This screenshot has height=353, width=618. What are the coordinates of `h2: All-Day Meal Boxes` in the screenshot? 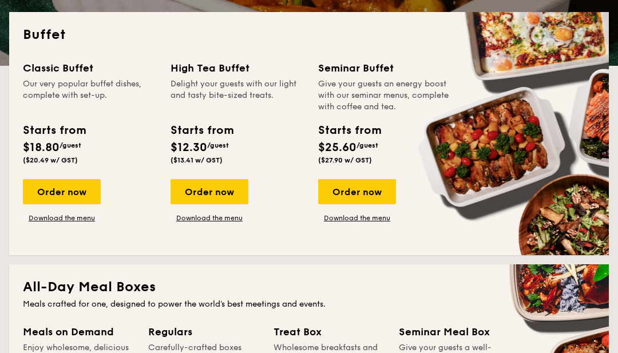 It's located at (309, 287).